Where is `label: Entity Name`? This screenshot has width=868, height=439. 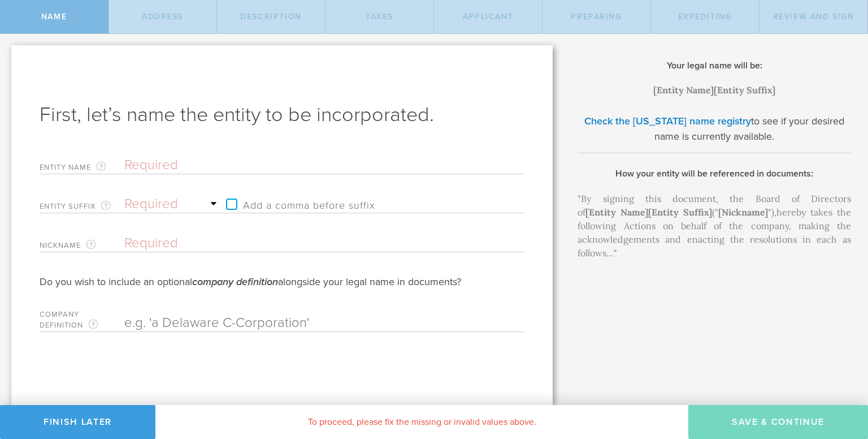 label: Entity Name is located at coordinates (82, 167).